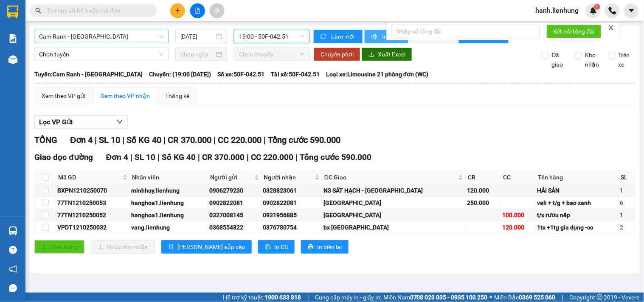 This screenshot has height=302, width=644. I want to click on span: SL 10, so click(109, 140).